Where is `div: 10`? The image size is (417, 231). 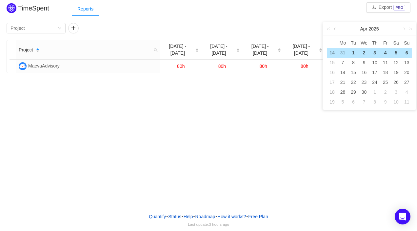 div: 10 is located at coordinates (396, 102).